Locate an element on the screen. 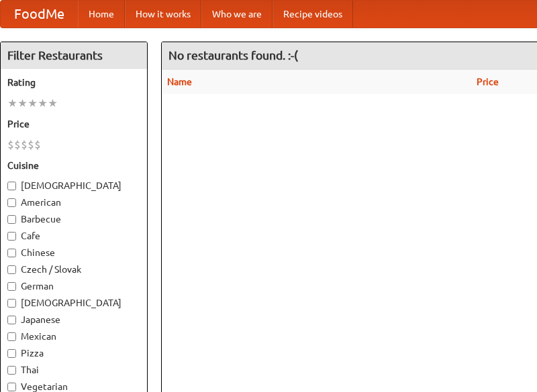 The height and width of the screenshot is (392, 537). h5: Price is located at coordinates (73, 124).